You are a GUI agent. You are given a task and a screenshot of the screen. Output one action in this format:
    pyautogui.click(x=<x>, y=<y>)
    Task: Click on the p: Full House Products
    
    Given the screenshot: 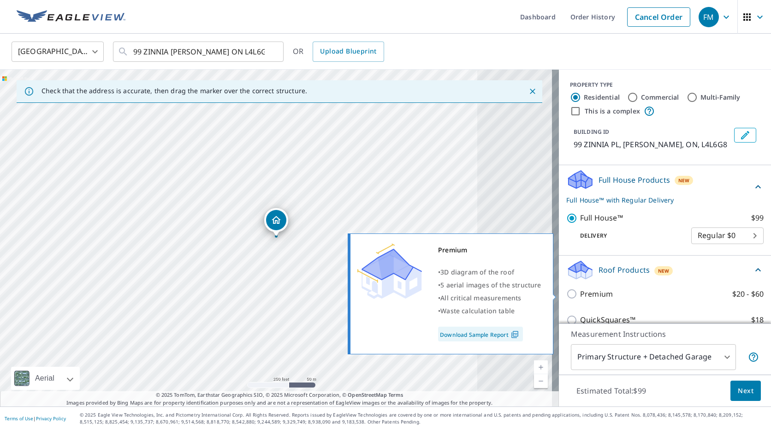 What is the action you would take?
    pyautogui.click(x=634, y=180)
    